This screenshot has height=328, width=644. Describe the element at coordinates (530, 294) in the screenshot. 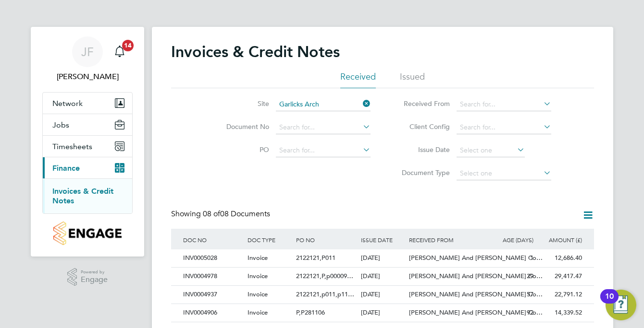

I see `span: 57` at that location.